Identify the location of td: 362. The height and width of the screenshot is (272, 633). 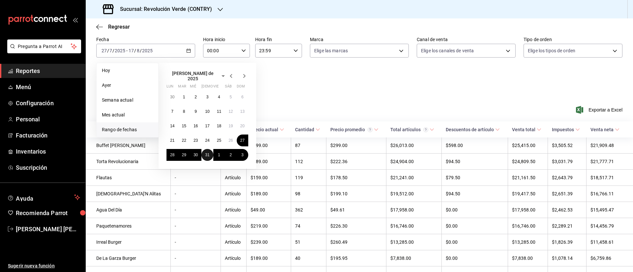
(308, 210).